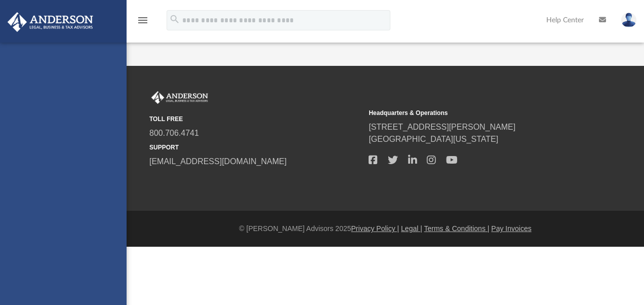 This screenshot has width=644, height=305. I want to click on a: Legal |, so click(412, 229).